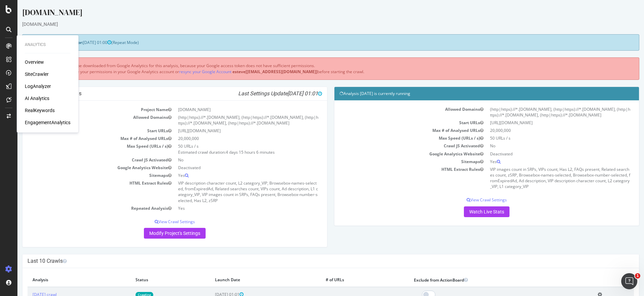 This screenshot has width=644, height=296. Describe the element at coordinates (83, 109) in the screenshot. I see `td: Project Name` at that location.